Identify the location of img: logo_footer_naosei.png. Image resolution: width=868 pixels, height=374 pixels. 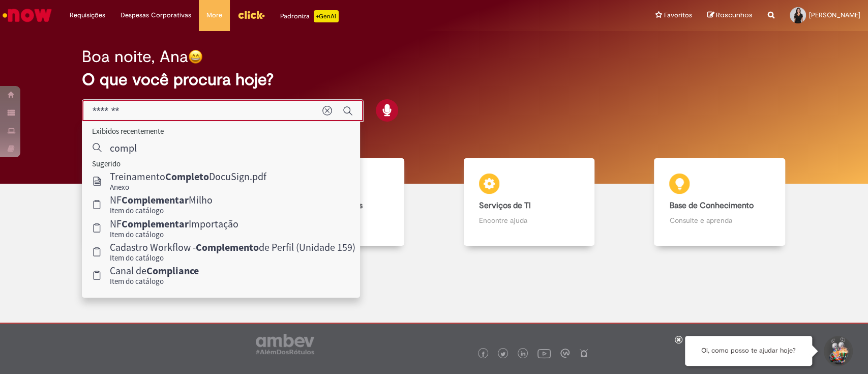
(583, 353).